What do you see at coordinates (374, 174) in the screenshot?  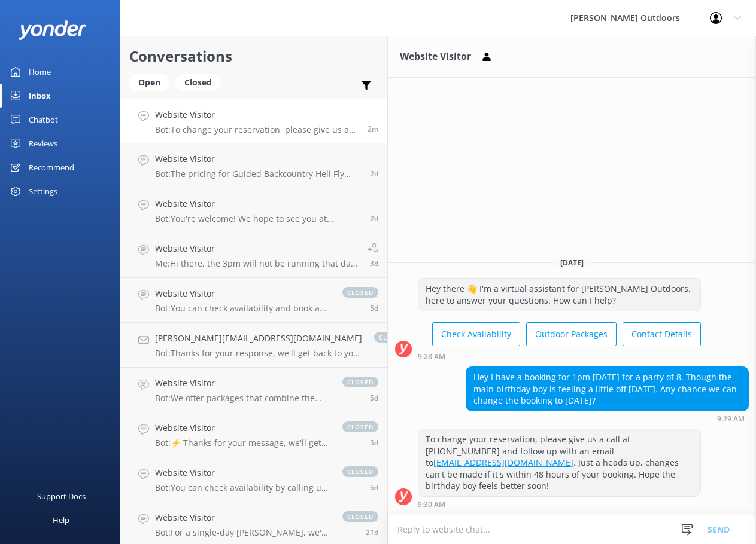 I see `span: Sep 15 2025 03:56pm (UTC +12:00) Pacific/Auckland` at bounding box center [374, 174].